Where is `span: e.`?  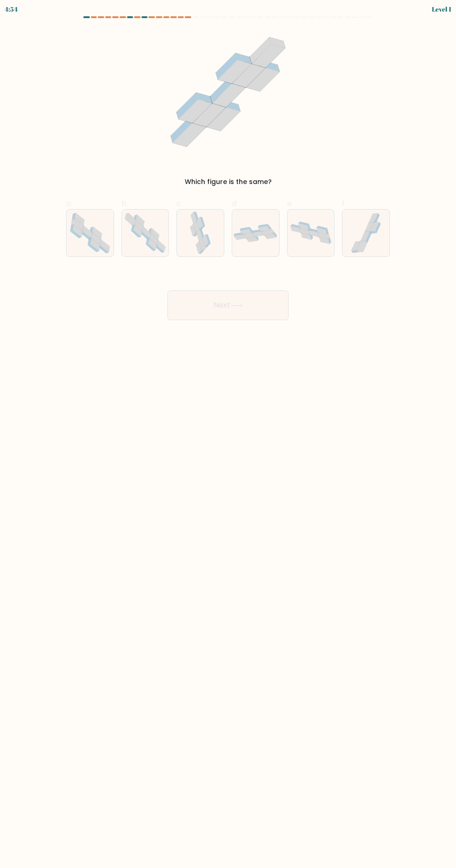
span: e. is located at coordinates (290, 203).